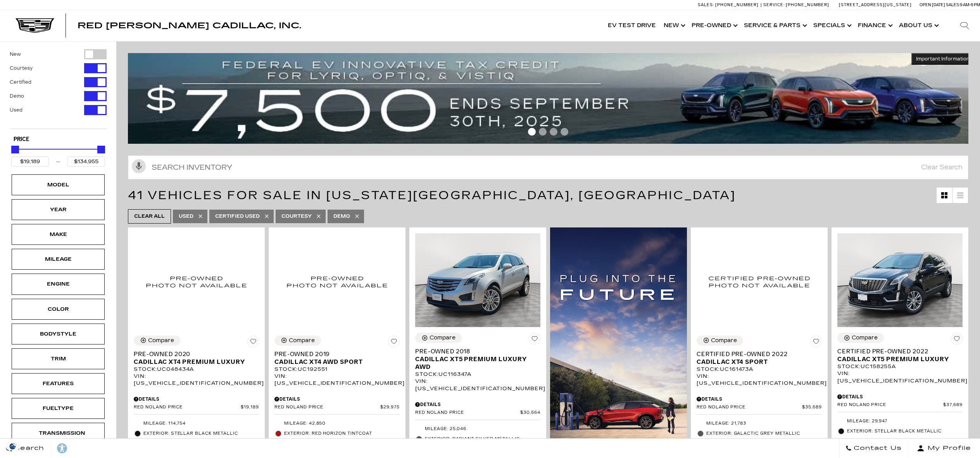 This screenshot has width=980, height=458. I want to click on div: Model, so click(59, 185).